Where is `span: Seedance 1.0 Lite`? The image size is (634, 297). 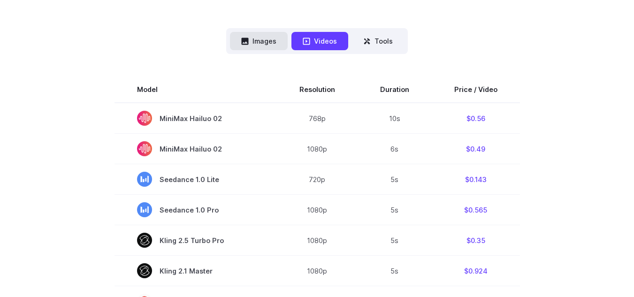
span: Seedance 1.0 Lite is located at coordinates (196, 179).